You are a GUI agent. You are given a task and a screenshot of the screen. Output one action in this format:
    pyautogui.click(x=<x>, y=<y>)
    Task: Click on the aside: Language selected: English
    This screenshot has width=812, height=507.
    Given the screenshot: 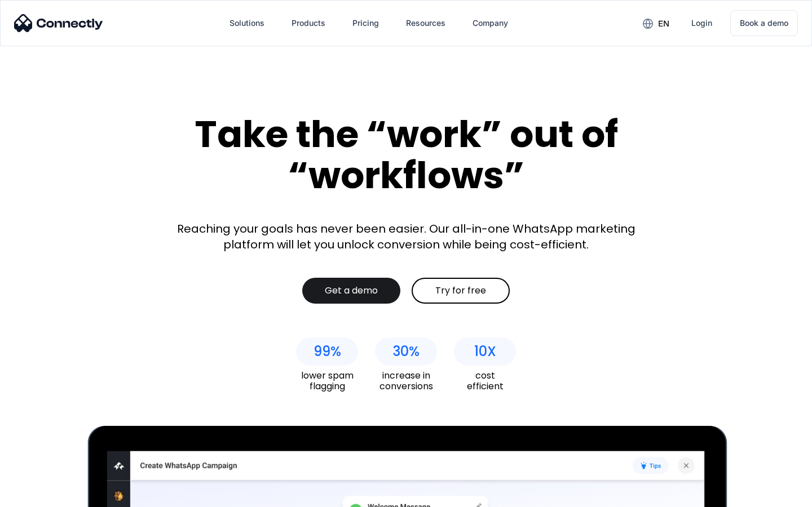 What is the action you would take?
    pyautogui.click(x=39, y=495)
    